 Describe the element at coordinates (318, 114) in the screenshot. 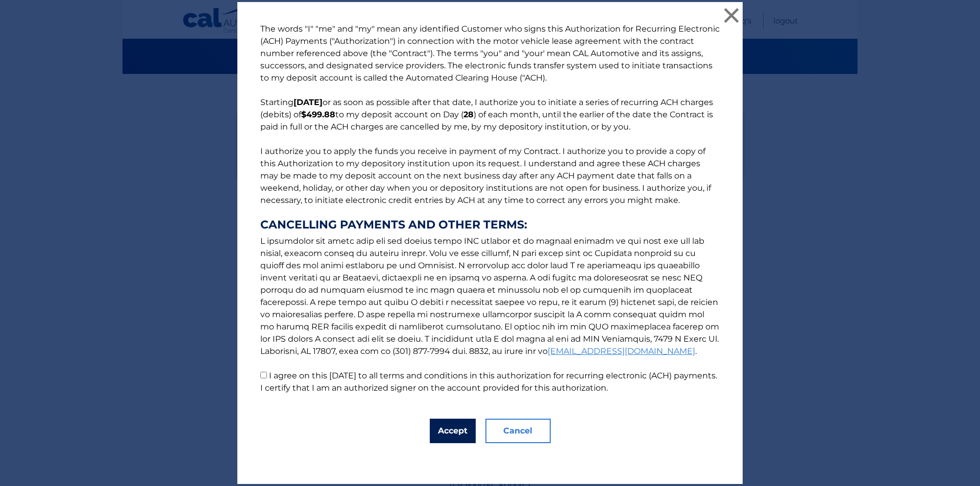

I see `b: $499.88` at that location.